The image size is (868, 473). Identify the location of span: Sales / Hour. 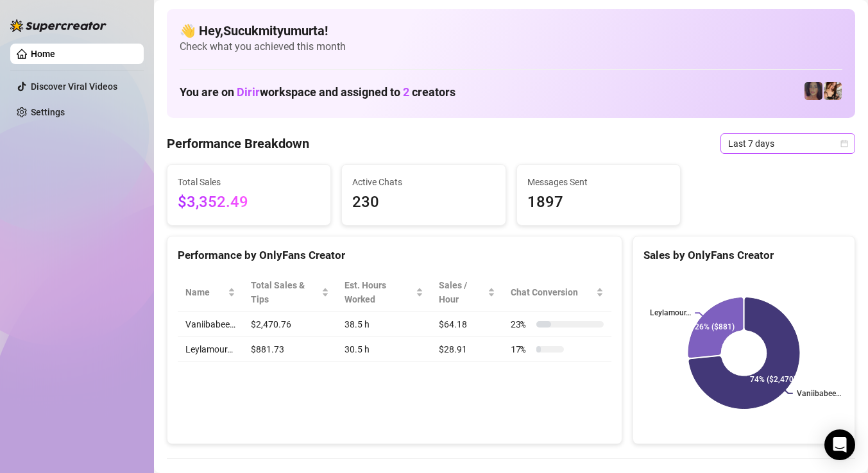
(462, 293).